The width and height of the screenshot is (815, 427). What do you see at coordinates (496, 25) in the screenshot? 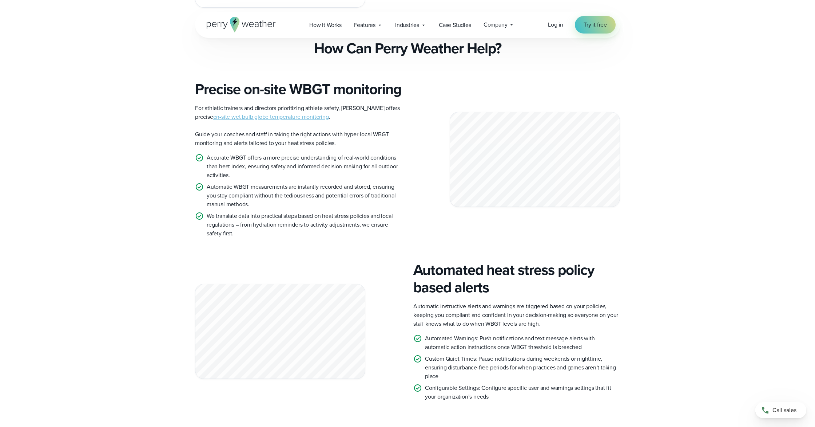
I see `span: Company` at bounding box center [496, 25].